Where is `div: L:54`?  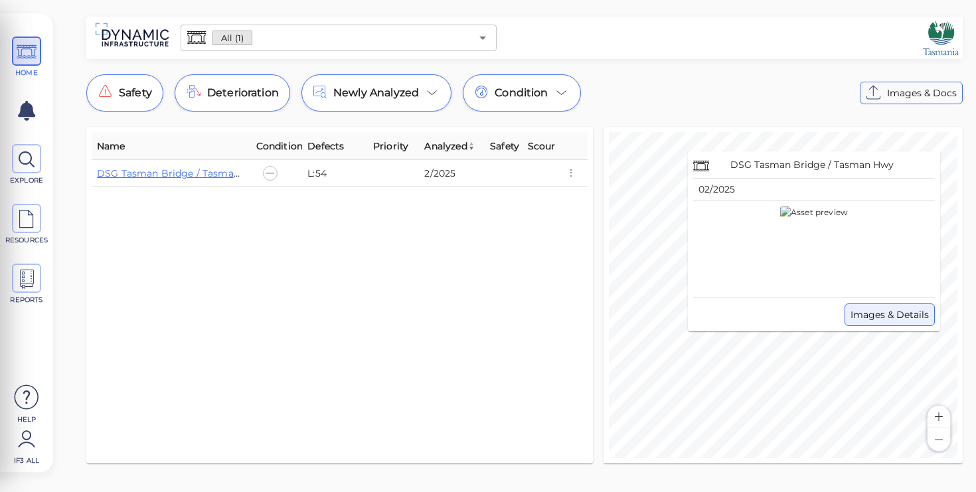 div: L:54 is located at coordinates (334, 173).